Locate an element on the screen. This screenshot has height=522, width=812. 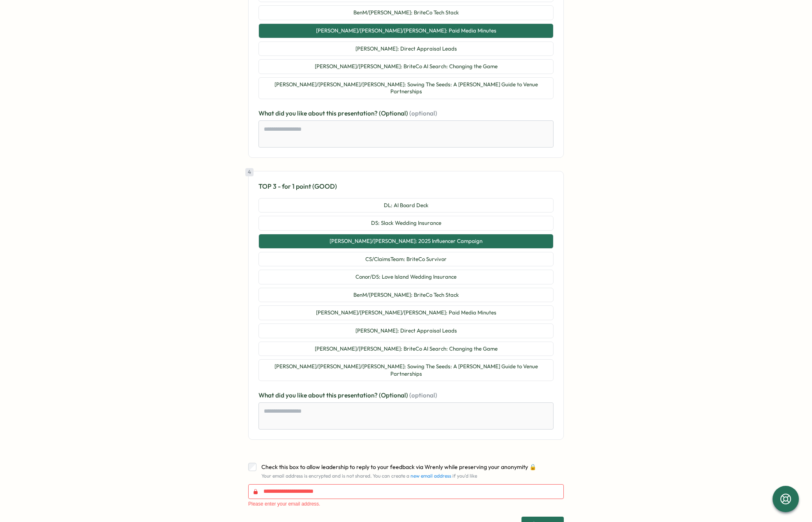
div: Please enter your email address. is located at coordinates (406, 504).